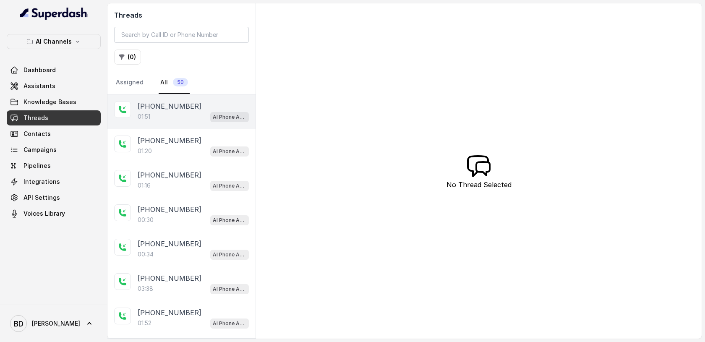 This screenshot has height=342, width=705. What do you see at coordinates (37, 166) in the screenshot?
I see `span: Pipelines` at bounding box center [37, 166].